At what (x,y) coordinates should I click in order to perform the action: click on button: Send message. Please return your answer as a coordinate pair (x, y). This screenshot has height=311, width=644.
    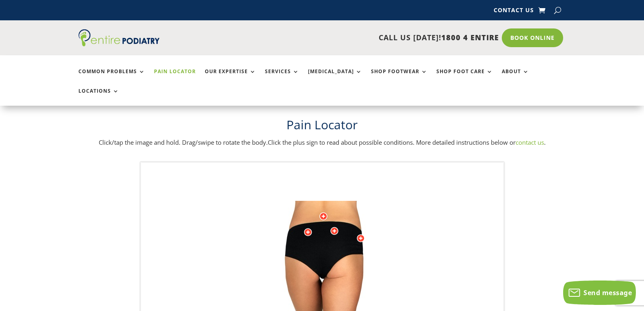
    Looking at the image, I should click on (599, 293).